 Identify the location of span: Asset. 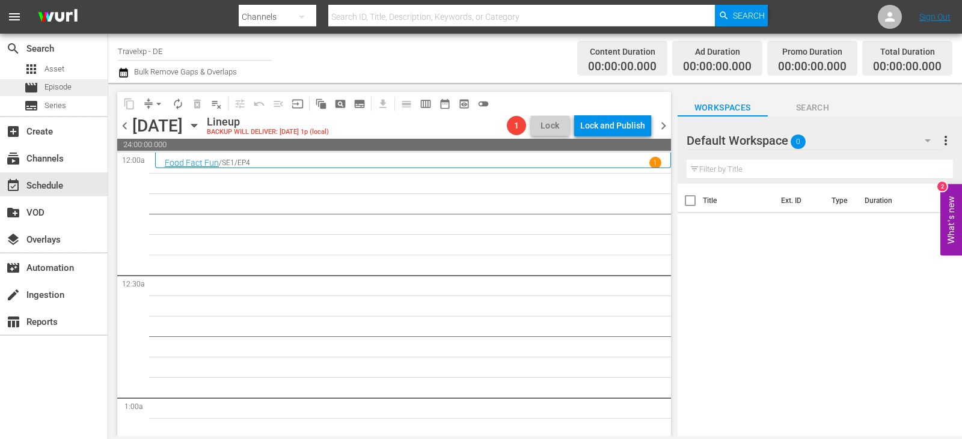
(54, 69).